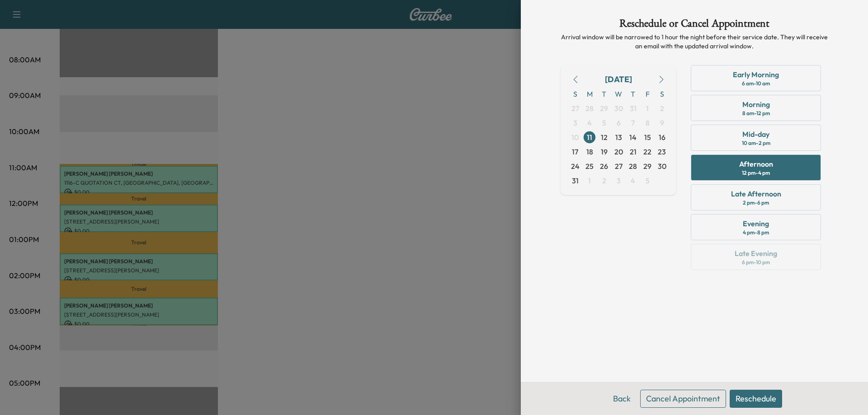  Describe the element at coordinates (694, 42) in the screenshot. I see `p: Arrival window will be narrowed to 1 hour the night before their service date. They will receive ...` at that location.